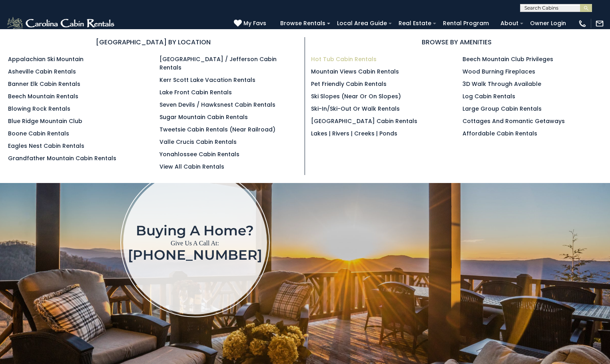 This screenshot has height=364, width=610. What do you see at coordinates (45, 121) in the screenshot?
I see `a: Blue Ridge Mountain Club` at bounding box center [45, 121].